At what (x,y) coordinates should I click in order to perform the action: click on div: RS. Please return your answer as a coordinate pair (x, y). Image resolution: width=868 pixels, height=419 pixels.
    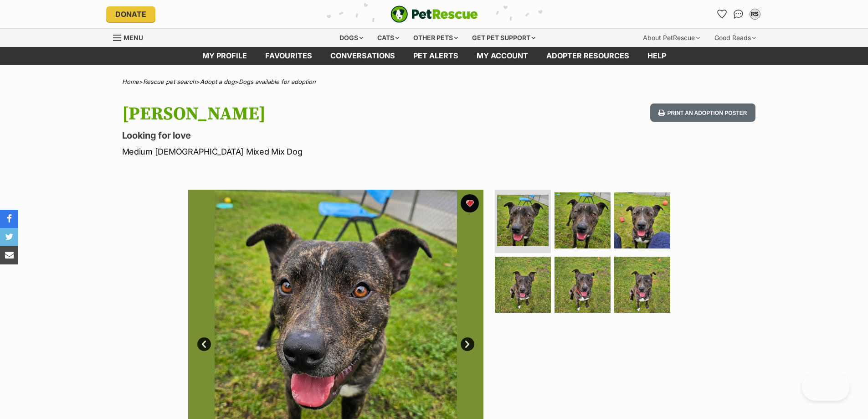
    Looking at the image, I should click on (755, 14).